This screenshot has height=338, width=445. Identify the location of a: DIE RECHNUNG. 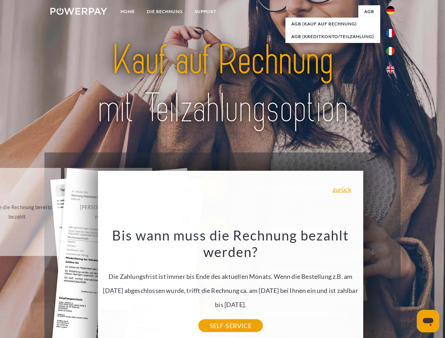
(165, 12).